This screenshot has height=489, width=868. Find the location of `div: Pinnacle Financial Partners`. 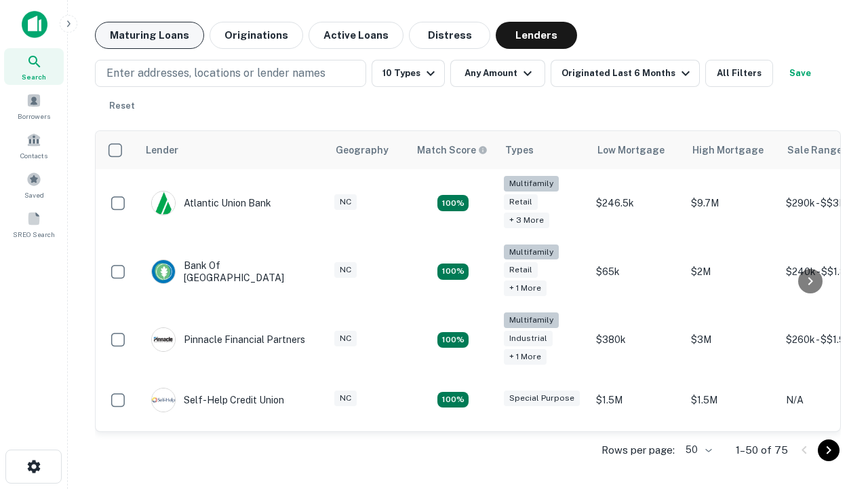

div: Pinnacle Financial Partners is located at coordinates (228, 339).